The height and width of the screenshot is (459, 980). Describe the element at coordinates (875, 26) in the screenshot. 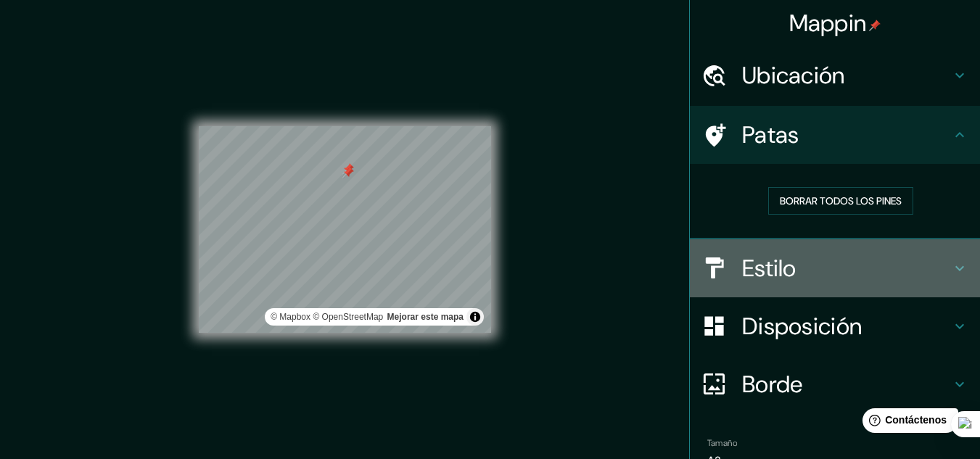

I see `img: pin-icon.png` at that location.